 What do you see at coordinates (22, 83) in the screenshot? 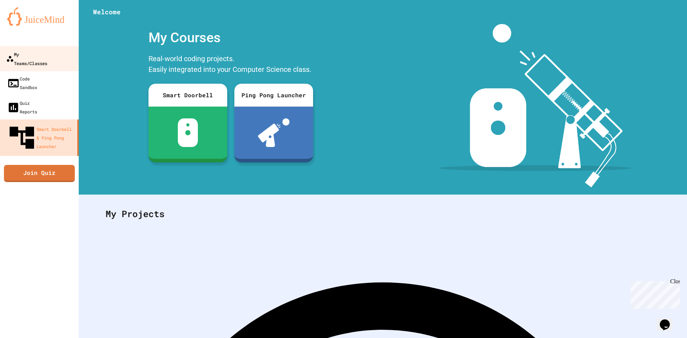
I see `div: Code Sandbox` at bounding box center [22, 83].